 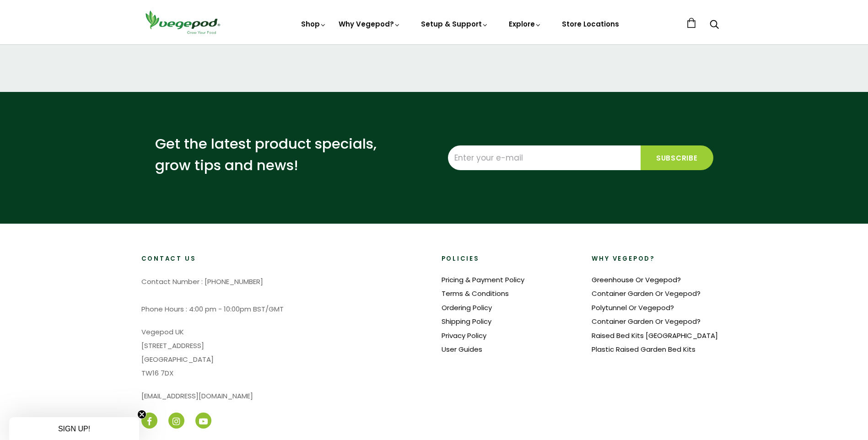 I want to click on h2: Policies, so click(x=510, y=259).